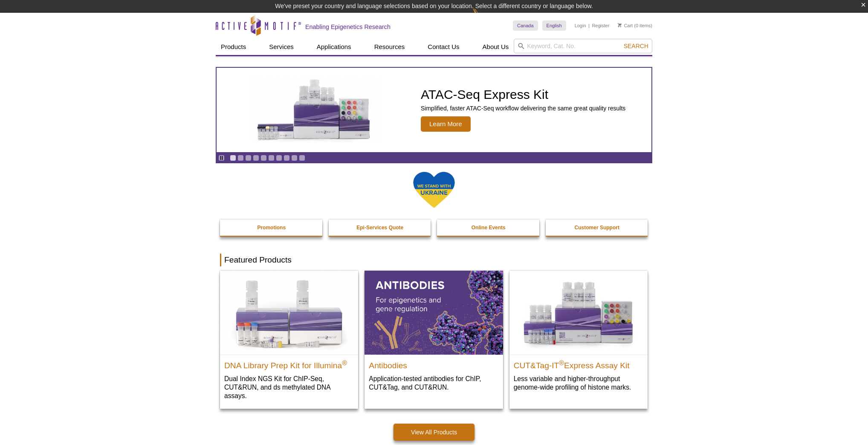 This screenshot has width=868, height=445. What do you see at coordinates (294, 158) in the screenshot?
I see `a: Go to slide 9` at bounding box center [294, 158].